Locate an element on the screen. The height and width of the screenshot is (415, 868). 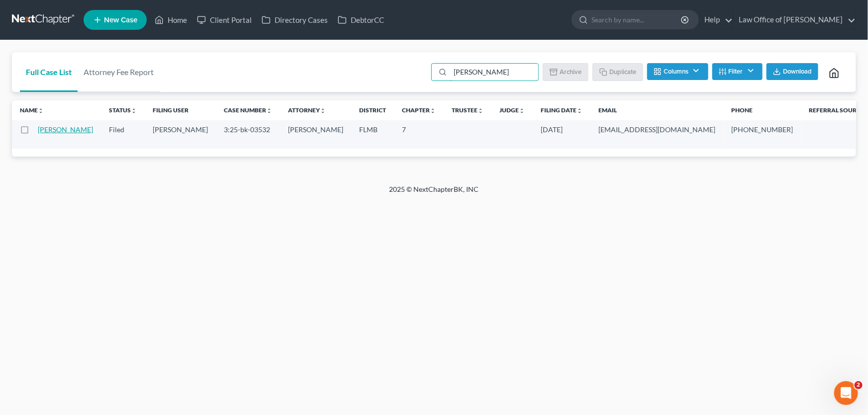
a: Help is located at coordinates (715, 20).